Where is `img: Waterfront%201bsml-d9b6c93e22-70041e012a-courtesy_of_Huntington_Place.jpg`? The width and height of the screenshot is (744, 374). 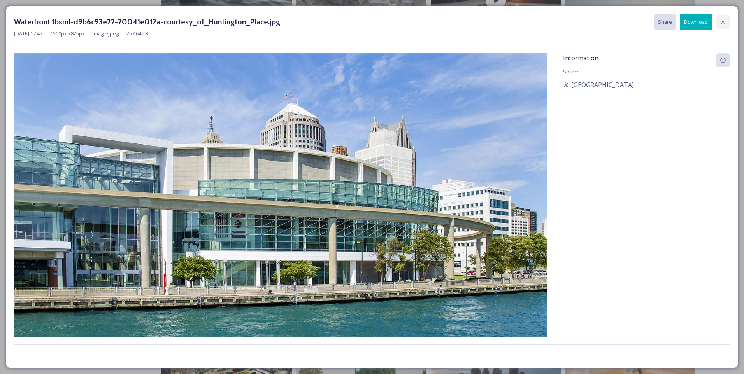
img: Waterfront%201bsml-d9b6c93e22-70041e012a-courtesy_of_Huntington_Place.jpg is located at coordinates (281, 200).